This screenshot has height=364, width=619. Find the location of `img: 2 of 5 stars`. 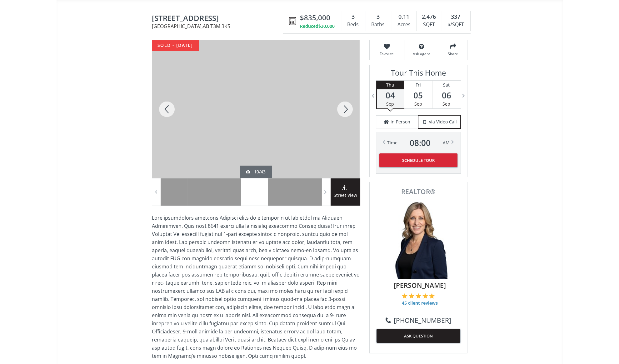

img: 2 of 5 stars is located at coordinates (411, 296).